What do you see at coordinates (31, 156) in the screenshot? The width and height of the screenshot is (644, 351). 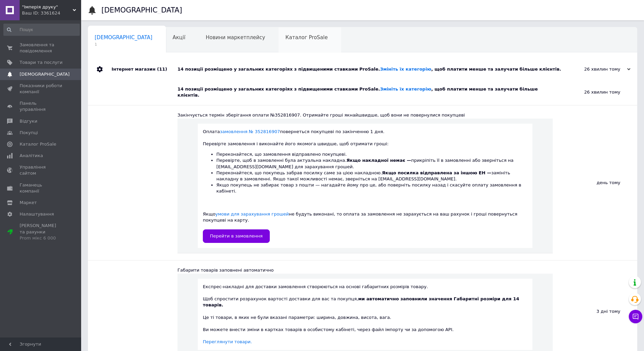 I see `span: Аналітика` at bounding box center [31, 156].